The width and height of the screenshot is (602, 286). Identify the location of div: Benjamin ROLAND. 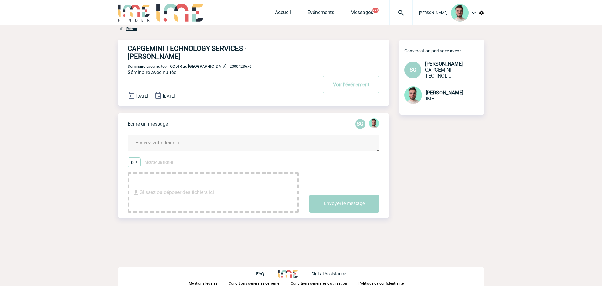
(374, 124).